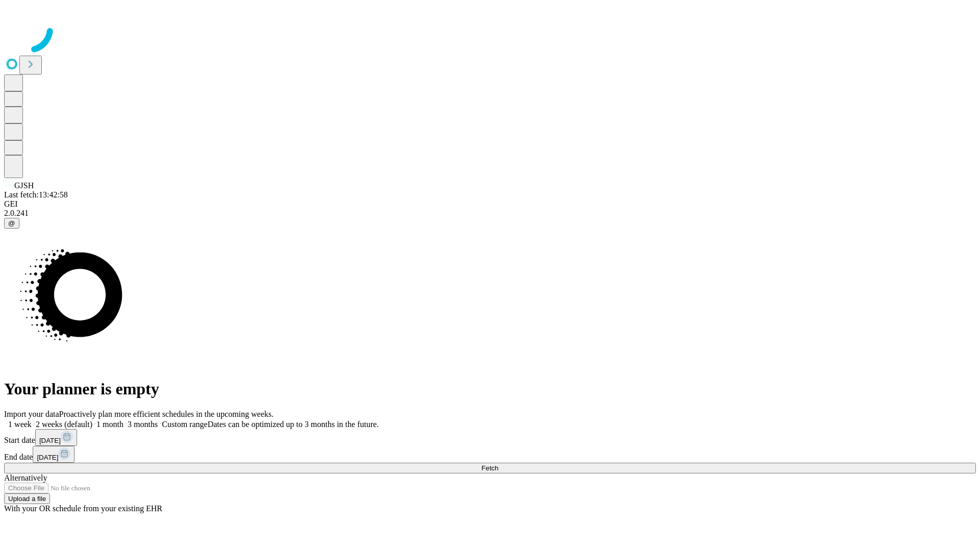  What do you see at coordinates (26, 478) in the screenshot?
I see `span: Alternatively` at bounding box center [26, 478].